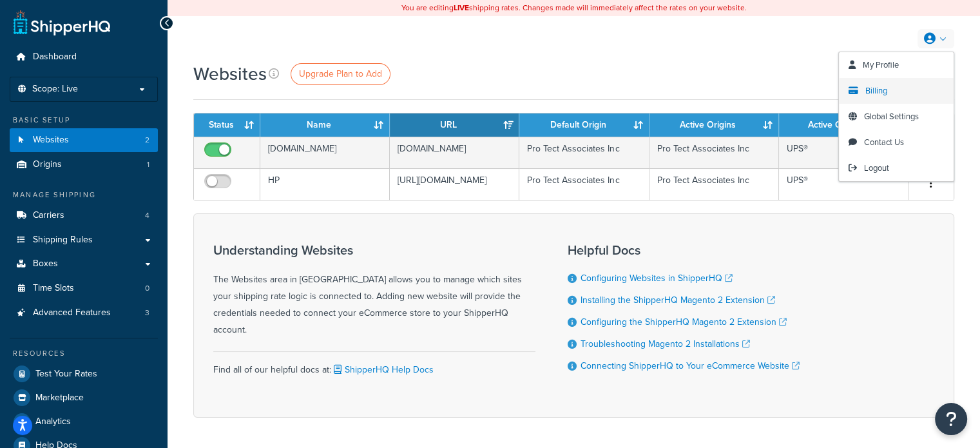 The image size is (980, 448). Describe the element at coordinates (656, 278) in the screenshot. I see `a: Configuring Websites in ShipperHQ` at that location.